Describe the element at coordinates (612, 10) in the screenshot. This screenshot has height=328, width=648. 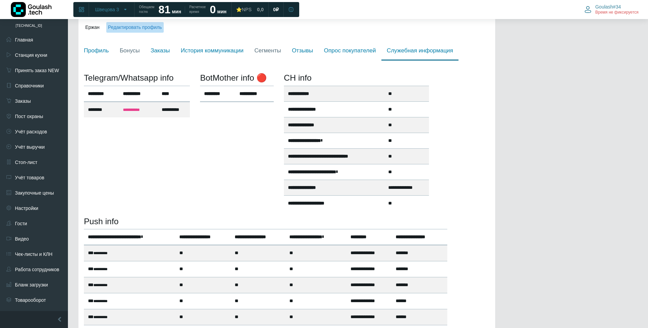
I see `button: Goulash#34 Время не фиксируется` at that location.